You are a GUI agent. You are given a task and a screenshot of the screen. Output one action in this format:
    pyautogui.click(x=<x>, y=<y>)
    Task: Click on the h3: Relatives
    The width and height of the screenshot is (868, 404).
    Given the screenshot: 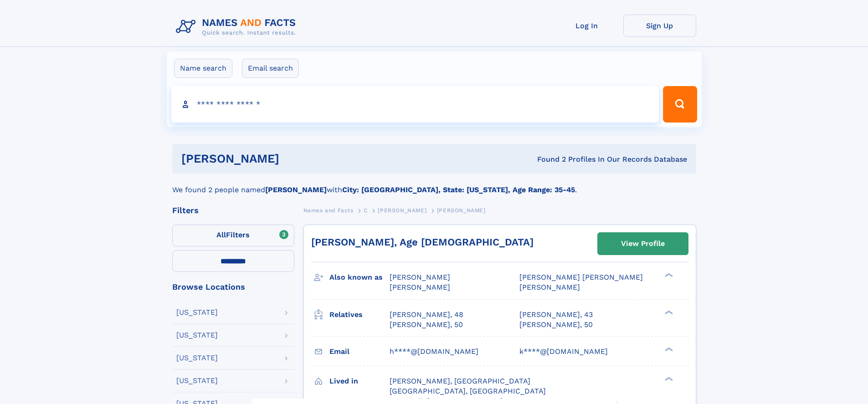 What is the action you would take?
    pyautogui.click(x=359, y=315)
    